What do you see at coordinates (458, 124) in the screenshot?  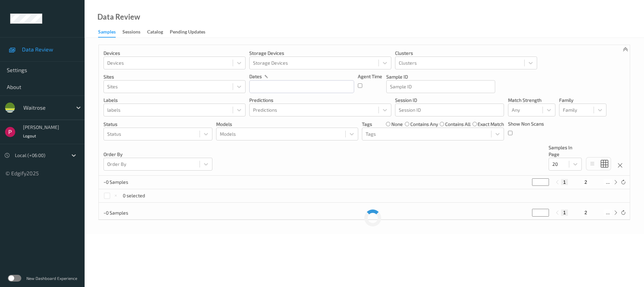 I see `label: contains all` at bounding box center [458, 124].